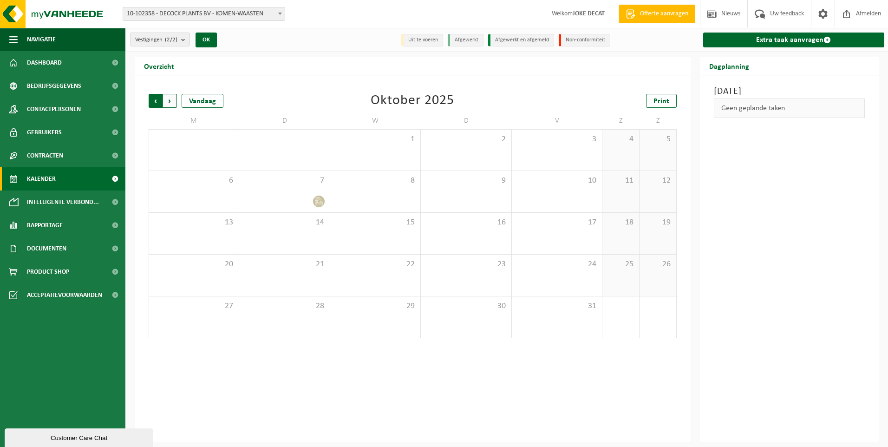 Image resolution: width=888 pixels, height=447 pixels. Describe the element at coordinates (557, 223) in the screenshot. I see `span: 17` at that location.